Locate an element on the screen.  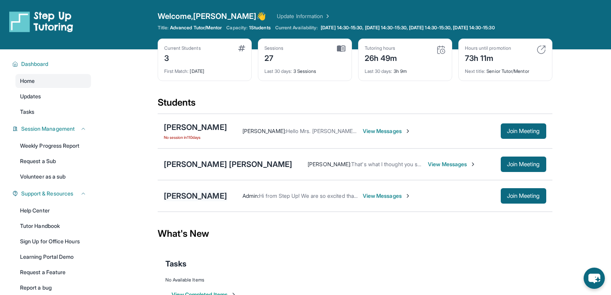
a: Request a Feature is located at coordinates (53, 272).